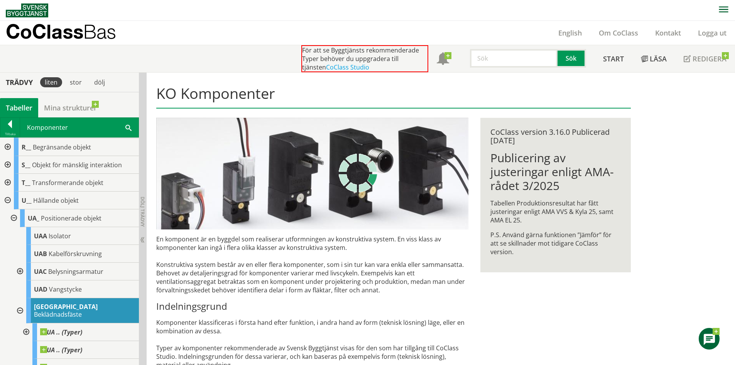 This screenshot has width=735, height=365. What do you see at coordinates (19, 82) in the screenshot?
I see `div: Trädvy` at bounding box center [19, 82].